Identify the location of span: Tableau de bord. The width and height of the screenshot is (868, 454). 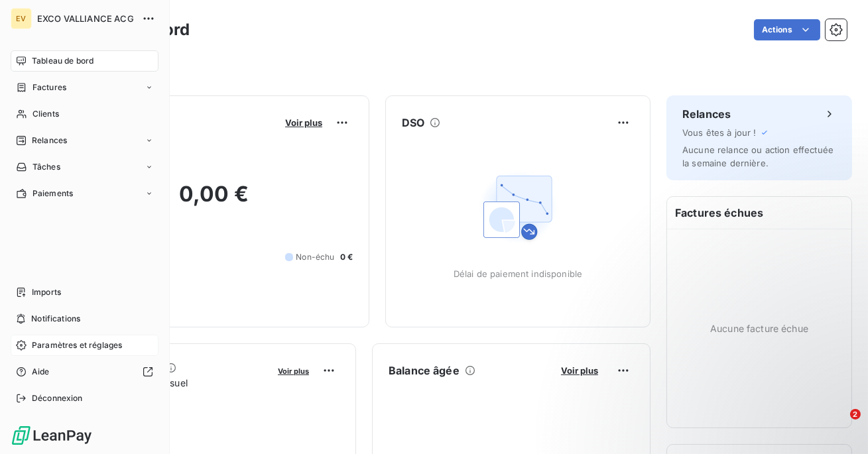
(62, 61).